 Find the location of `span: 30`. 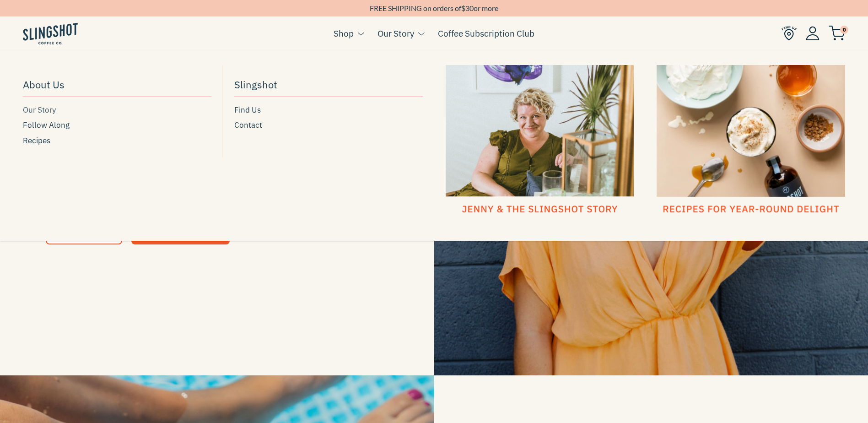

span: 30 is located at coordinates (470, 8).